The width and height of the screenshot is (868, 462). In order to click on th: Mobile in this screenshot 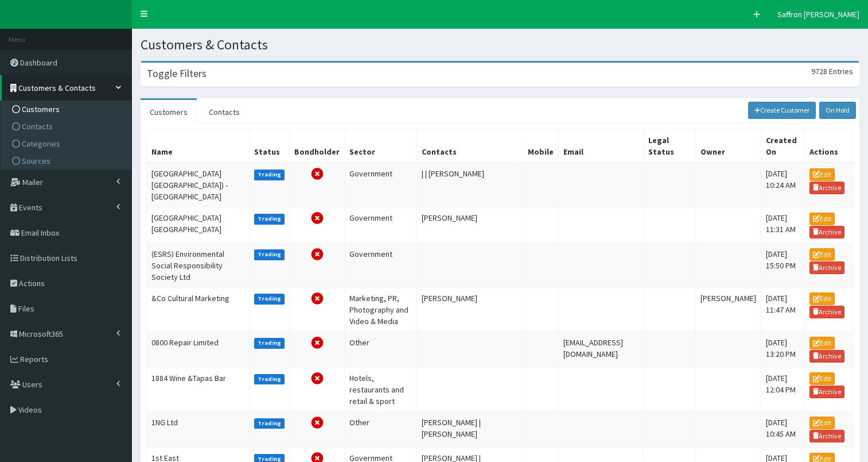, I will do `click(541, 146)`.